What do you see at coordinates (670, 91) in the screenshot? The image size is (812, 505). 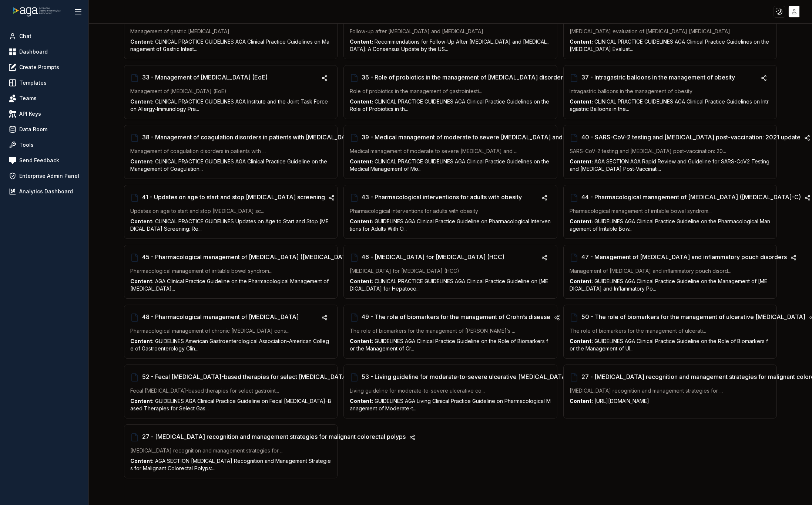 I see `p: Intragastric balloons in the management of obesity` at bounding box center [670, 91].